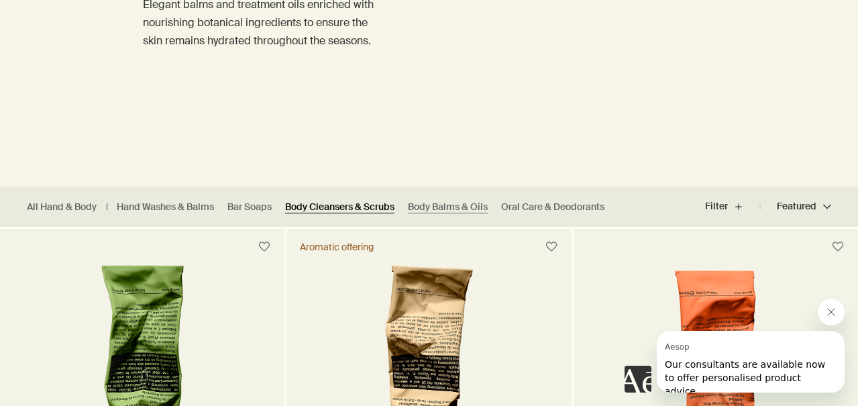  I want to click on a: Bar Soaps, so click(249, 207).